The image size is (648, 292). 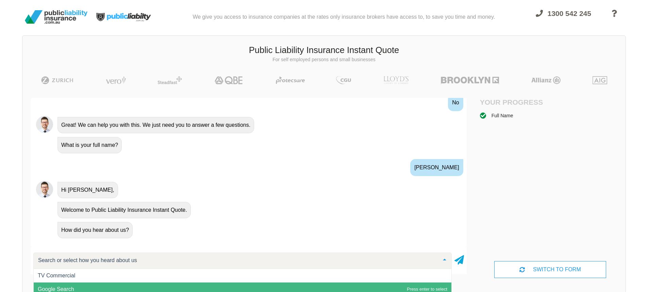 What do you see at coordinates (56, 276) in the screenshot?
I see `span: TV Commercial` at bounding box center [56, 276].